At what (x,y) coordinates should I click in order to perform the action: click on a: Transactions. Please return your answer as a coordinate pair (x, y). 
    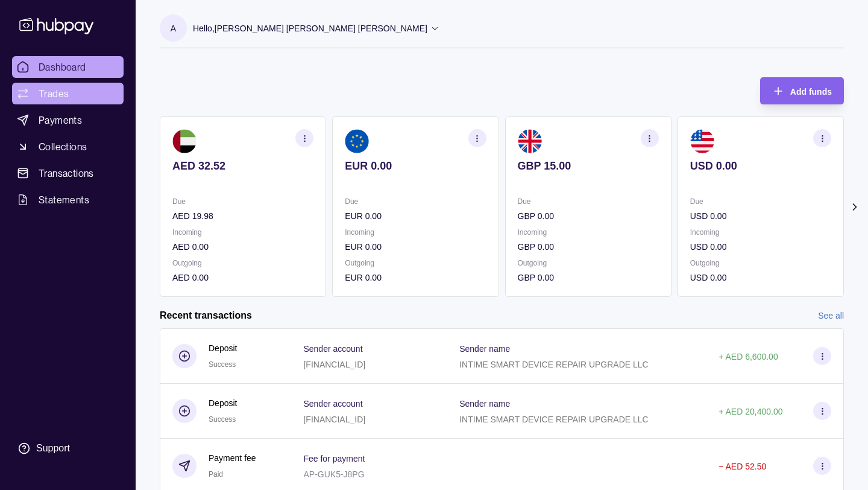
    Looking at the image, I should click on (67, 173).